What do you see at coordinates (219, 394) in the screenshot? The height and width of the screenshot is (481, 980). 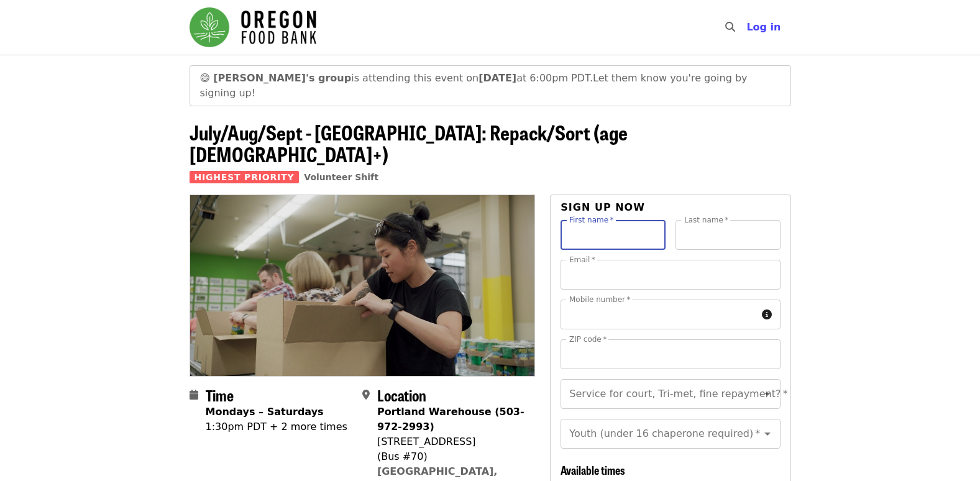 I see `span: Time` at bounding box center [219, 394].